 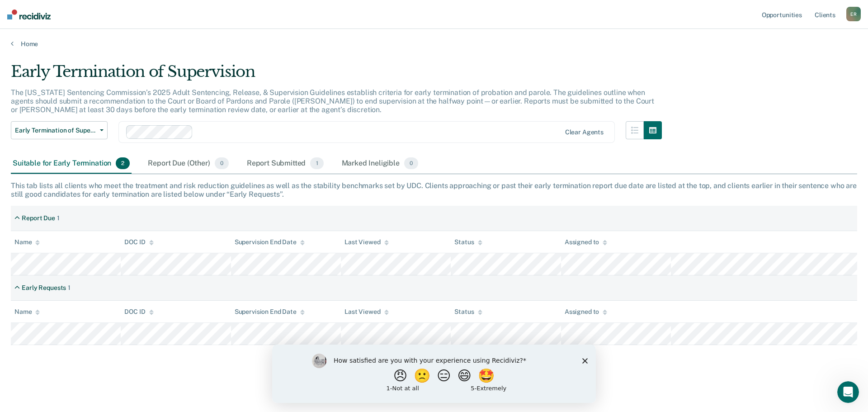 What do you see at coordinates (336, 75) in the screenshot?
I see `div: Early Termination of Supervision` at bounding box center [336, 75].